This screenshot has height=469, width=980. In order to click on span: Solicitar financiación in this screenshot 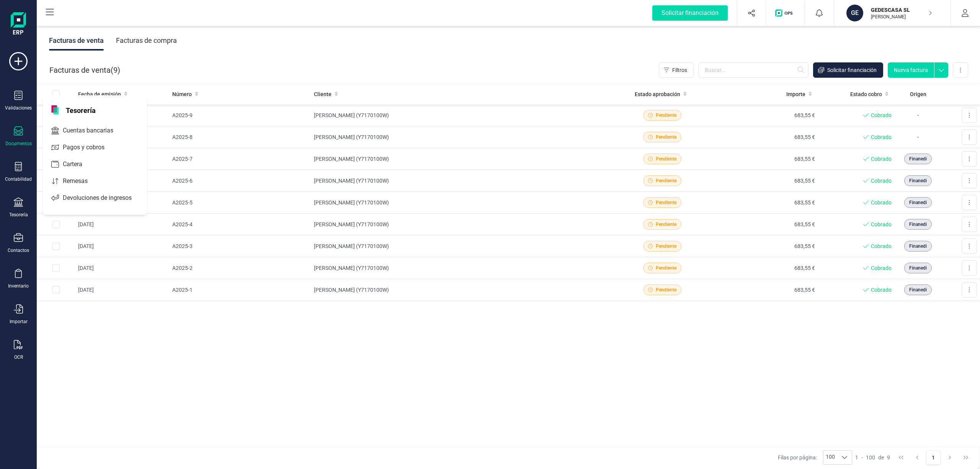, I will do `click(852, 70)`.